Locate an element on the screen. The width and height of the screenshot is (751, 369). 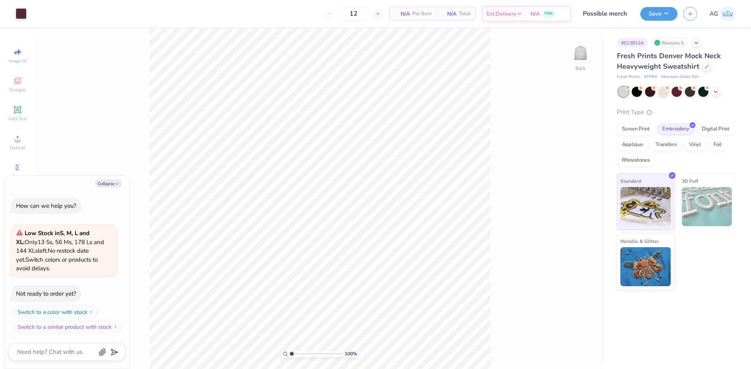
span: Minimum Order: 50 + is located at coordinates (680, 77).